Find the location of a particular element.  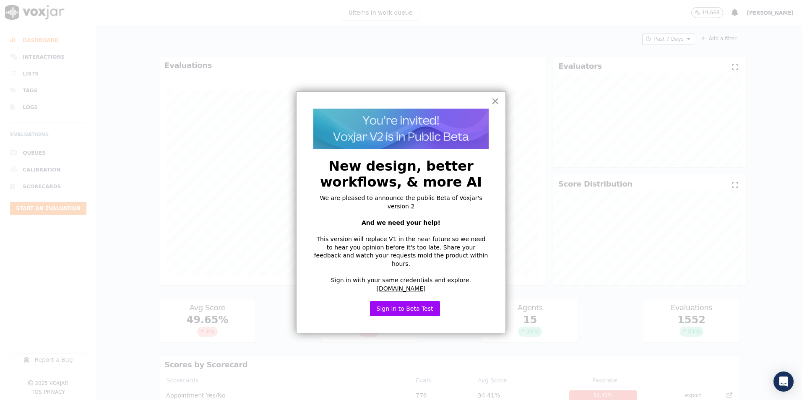

p: We are pleased to announce the public Beta of Voxjar's version 2 is located at coordinates (401, 202).